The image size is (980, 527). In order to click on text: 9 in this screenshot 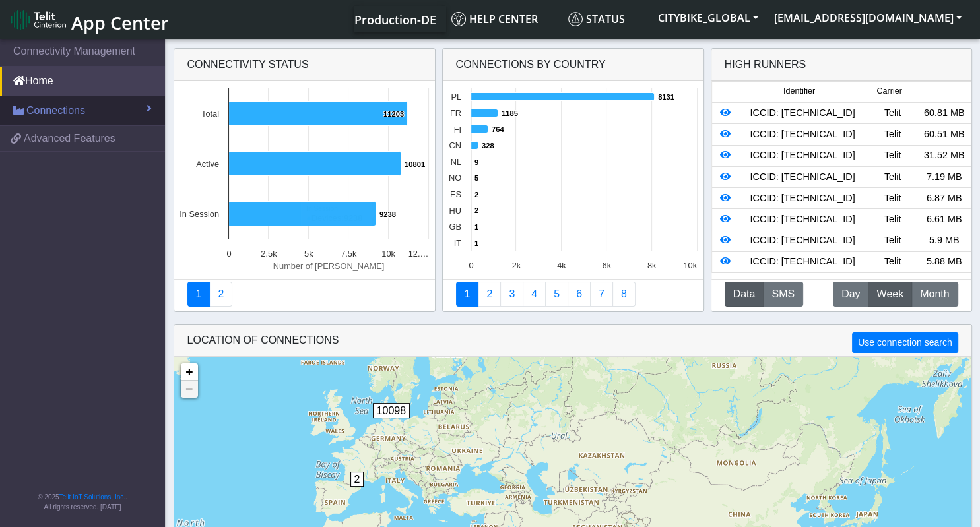, I will do `click(476, 163)`.